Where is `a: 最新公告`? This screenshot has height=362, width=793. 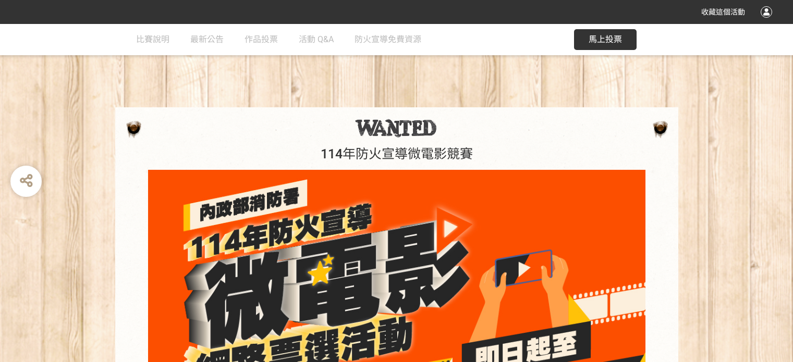
a: 最新公告 is located at coordinates (207, 40).